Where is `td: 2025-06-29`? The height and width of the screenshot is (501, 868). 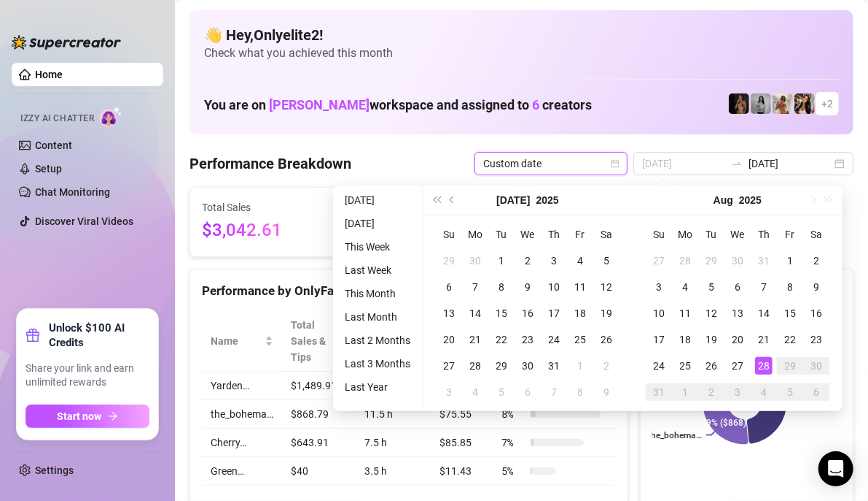 td: 2025-06-29 is located at coordinates (449, 261).